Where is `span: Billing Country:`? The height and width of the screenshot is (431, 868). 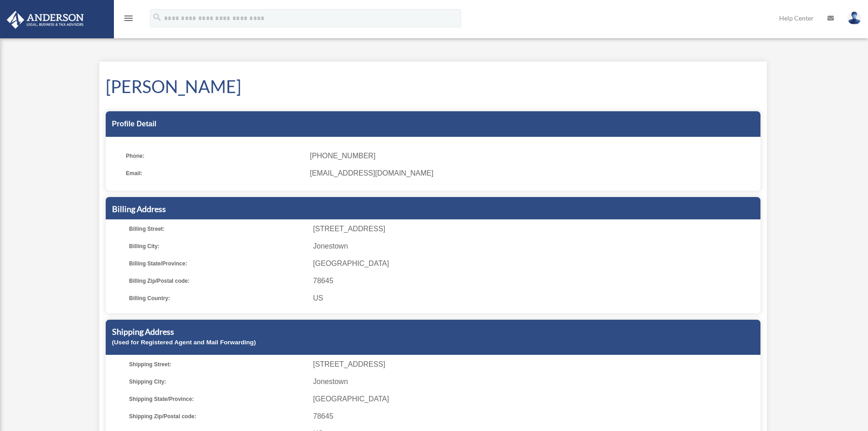
span: Billing Country: is located at coordinates (218, 298).